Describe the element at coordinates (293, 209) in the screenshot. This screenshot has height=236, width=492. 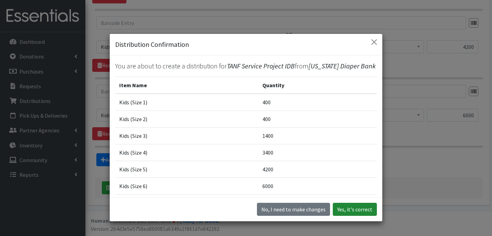
I see `button: No I need to make changes` at that location.